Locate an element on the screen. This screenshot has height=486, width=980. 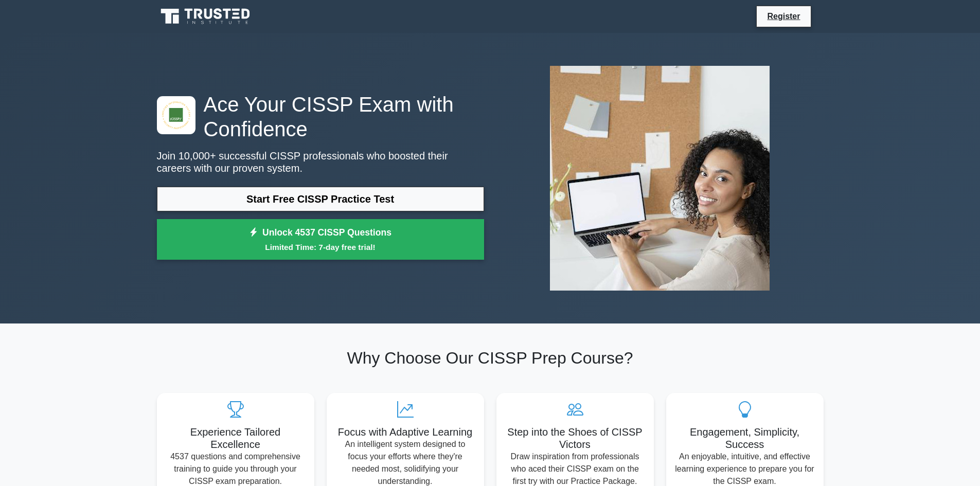
h5: Experience Tailored Excellence is located at coordinates (236, 438).